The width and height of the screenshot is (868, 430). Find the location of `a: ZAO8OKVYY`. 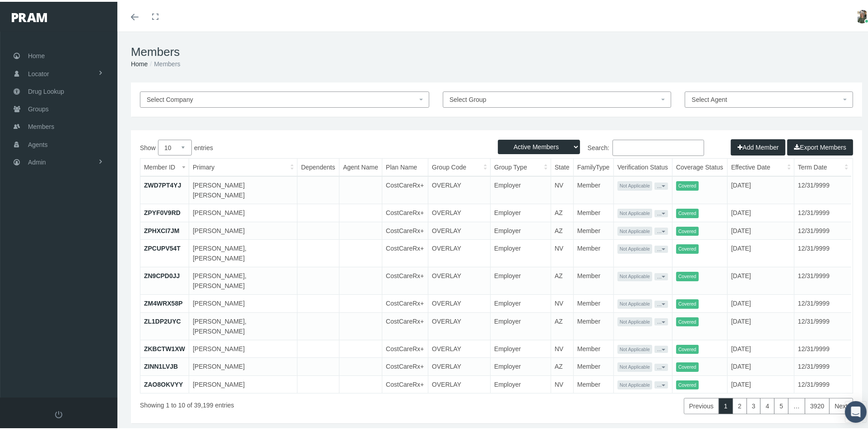

a: ZAO8OKVYY is located at coordinates (163, 383).